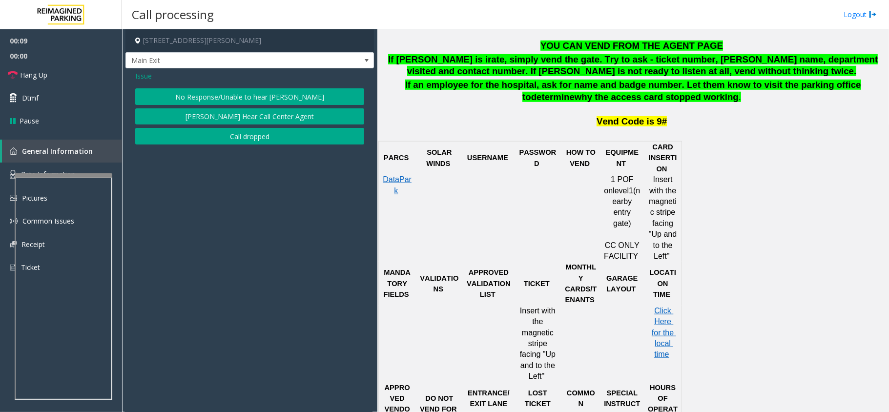  Describe the element at coordinates (664, 333) in the screenshot. I see `span: Click Here for the local time` at that location.